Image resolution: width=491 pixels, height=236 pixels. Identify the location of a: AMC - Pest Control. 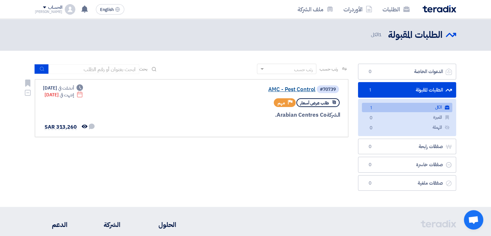
(251, 89).